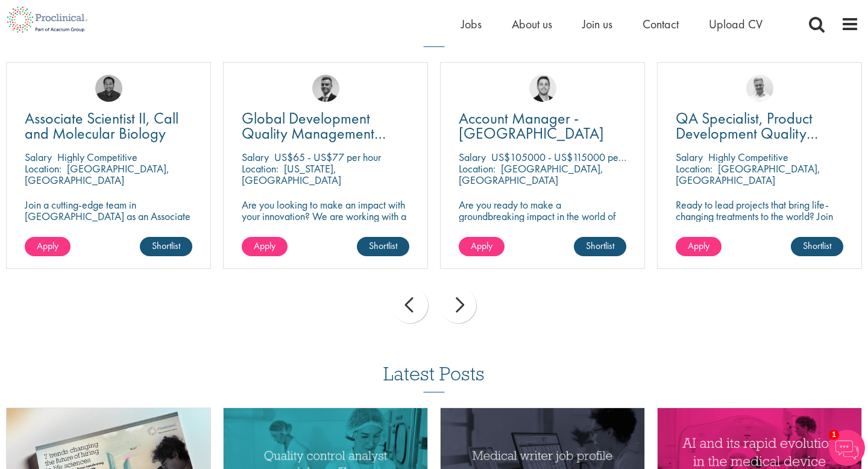 This screenshot has height=469, width=868. Describe the element at coordinates (759, 88) in the screenshot. I see `a: Joshua Bye` at that location.